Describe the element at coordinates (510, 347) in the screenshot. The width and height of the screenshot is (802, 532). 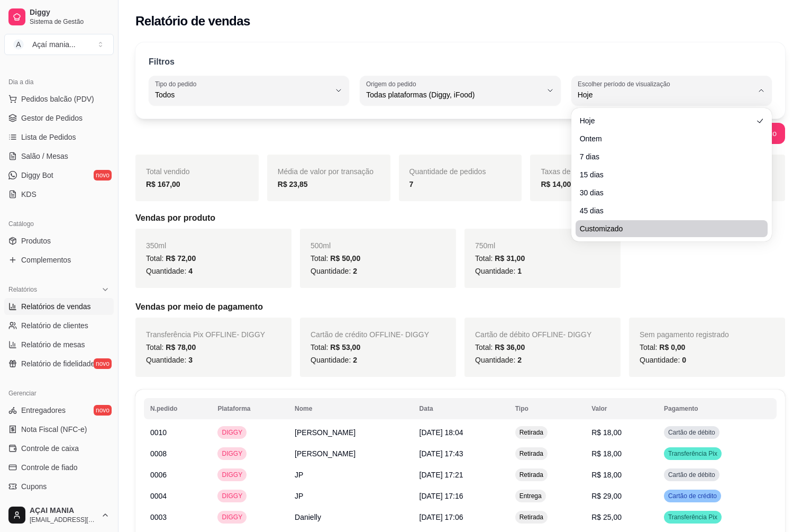
I see `span: R$ 36,00` at that location.